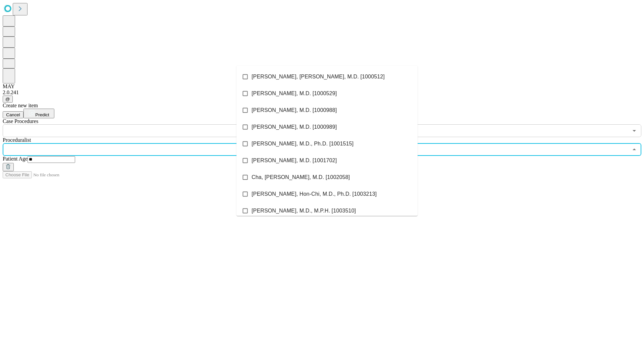  What do you see at coordinates (15, 158) in the screenshot?
I see `span: Patient Age` at bounding box center [15, 158].